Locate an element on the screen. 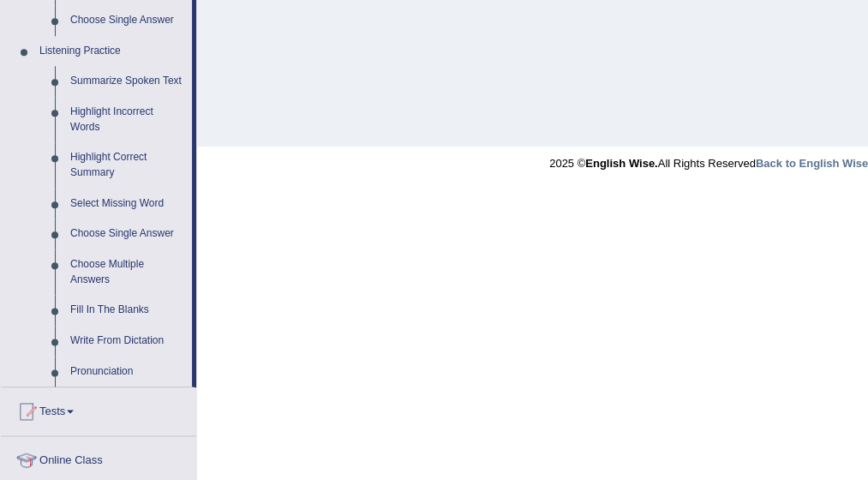  div: 2025 © All Rights Reserved is located at coordinates (709, 158).